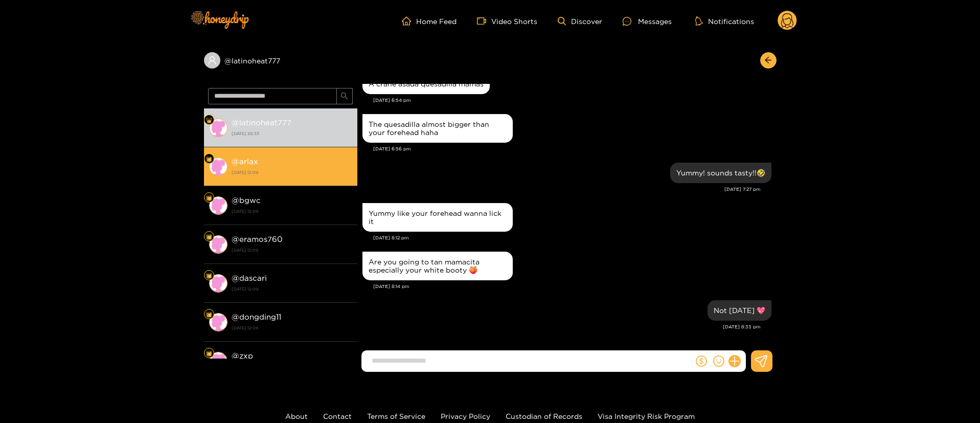  I want to click on strong: @ eramos760, so click(257, 239).